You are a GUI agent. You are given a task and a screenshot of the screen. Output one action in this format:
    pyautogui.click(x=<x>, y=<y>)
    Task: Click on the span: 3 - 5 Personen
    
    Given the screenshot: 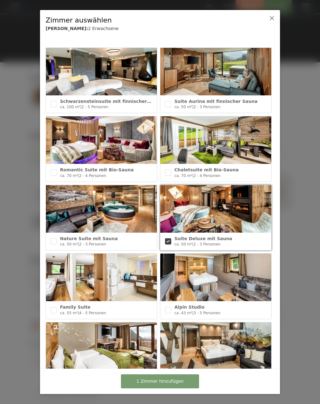 What is the action you would take?
    pyautogui.click(x=207, y=313)
    